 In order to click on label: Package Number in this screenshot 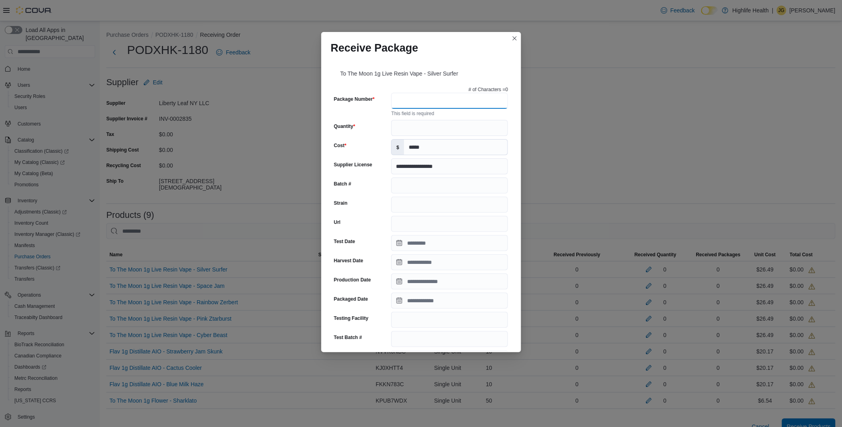, I will do `click(354, 99)`.